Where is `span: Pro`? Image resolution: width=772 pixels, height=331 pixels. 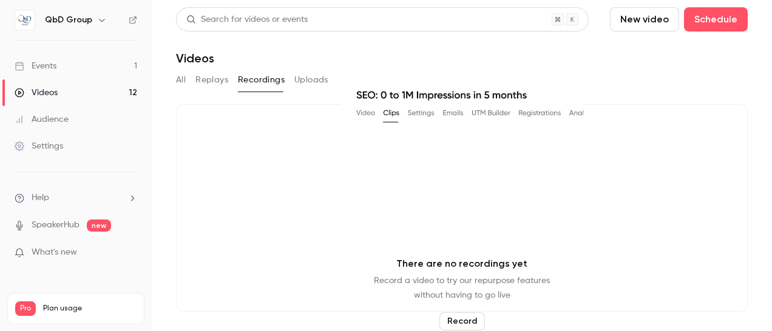
span: Pro is located at coordinates (25, 309).